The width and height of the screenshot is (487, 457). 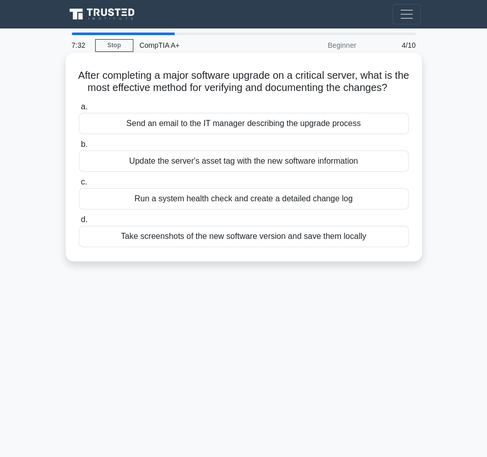 I want to click on div: Send an email to the IT manager describing the upgrade process, so click(x=244, y=124).